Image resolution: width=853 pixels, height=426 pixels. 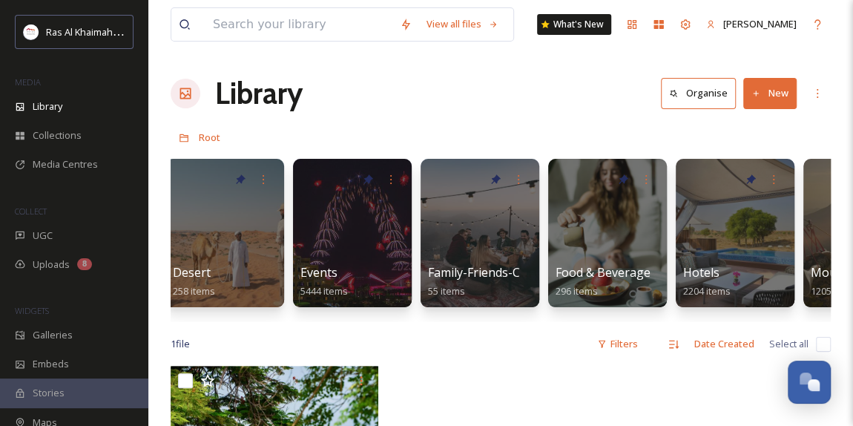 What do you see at coordinates (209, 137) in the screenshot?
I see `a: Root` at bounding box center [209, 137].